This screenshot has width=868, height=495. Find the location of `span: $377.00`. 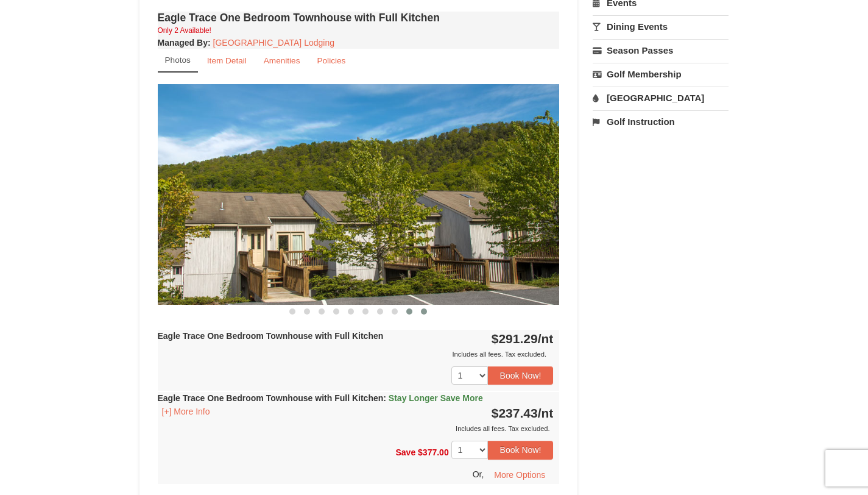

span: $377.00 is located at coordinates (433, 452).